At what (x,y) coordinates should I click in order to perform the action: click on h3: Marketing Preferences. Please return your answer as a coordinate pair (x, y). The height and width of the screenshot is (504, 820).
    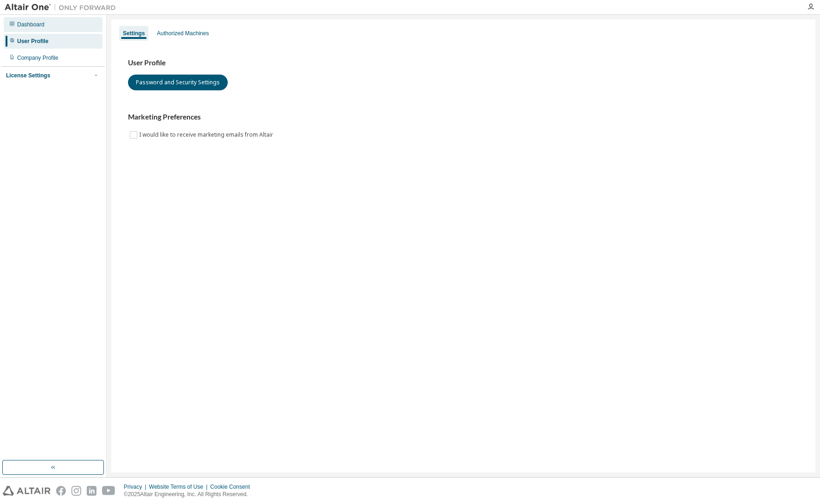
    Looking at the image, I should click on (463, 117).